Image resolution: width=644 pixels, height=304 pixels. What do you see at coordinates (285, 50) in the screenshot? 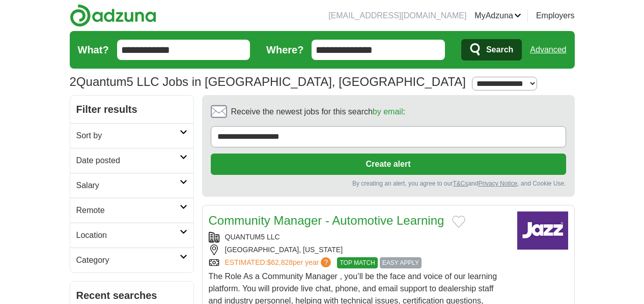
I see `label: Where?` at bounding box center [285, 50].